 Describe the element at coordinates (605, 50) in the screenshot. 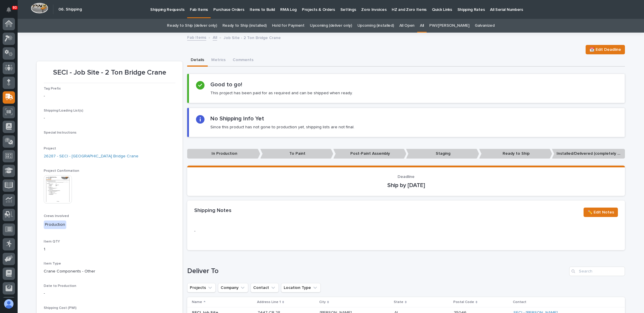

I see `button: 📆 Edit Deadline` at that location.